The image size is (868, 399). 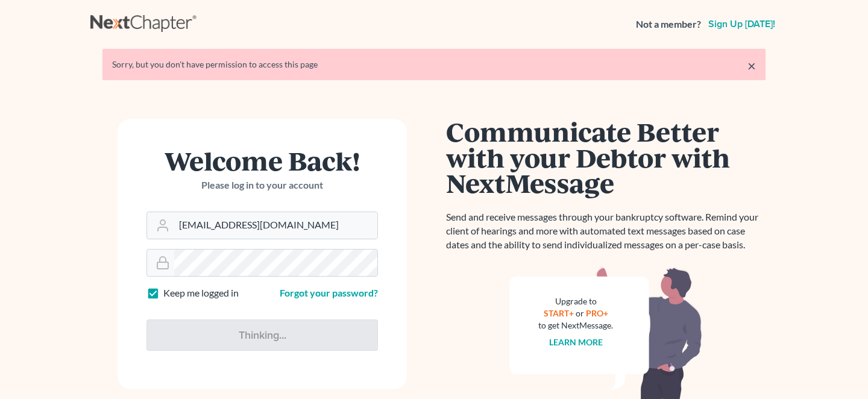 What do you see at coordinates (559, 313) in the screenshot?
I see `a: START+` at bounding box center [559, 313].